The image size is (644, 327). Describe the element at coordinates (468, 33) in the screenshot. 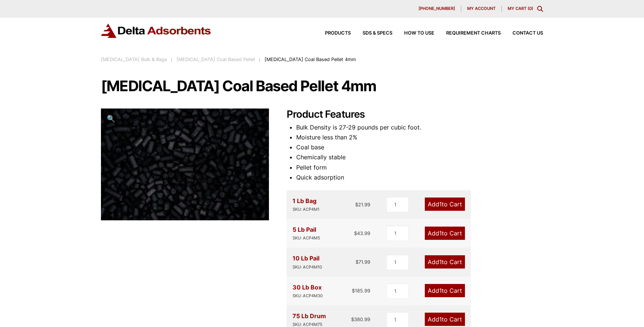

I see `a: Requirement Charts` at that location.